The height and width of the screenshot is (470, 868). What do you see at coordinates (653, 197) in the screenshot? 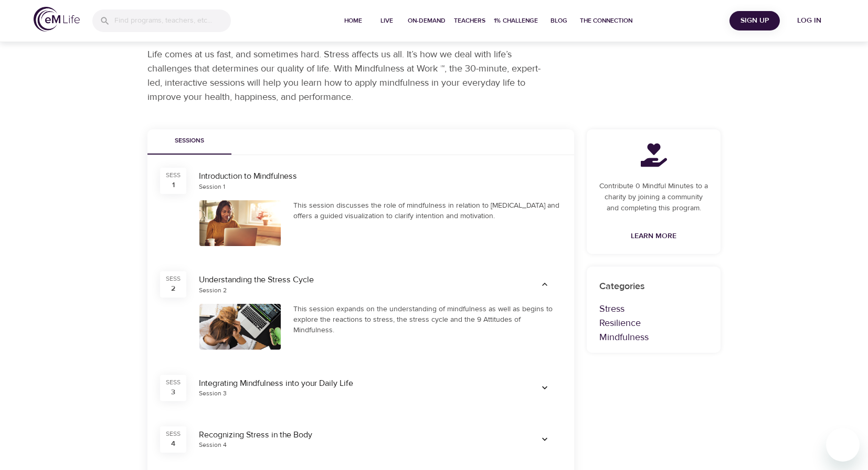
I see `p: Contribute 0 Mindful Minutes to a charity by joining a community and completing this program.` at bounding box center [653, 197].